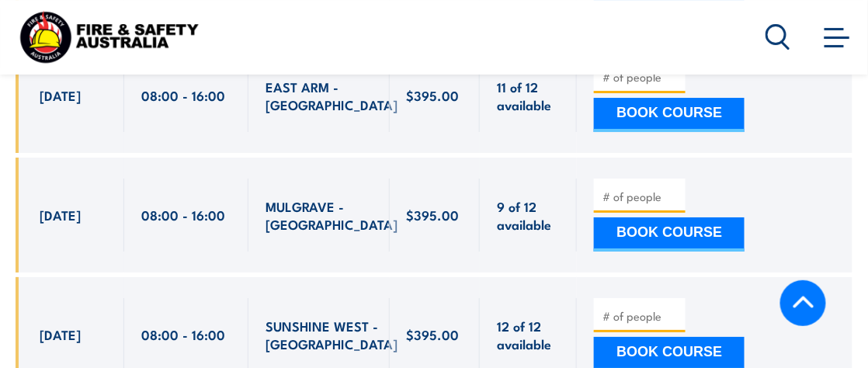 The height and width of the screenshot is (368, 868). Describe the element at coordinates (527, 95) in the screenshot. I see `span: 11 of 12 available` at that location.